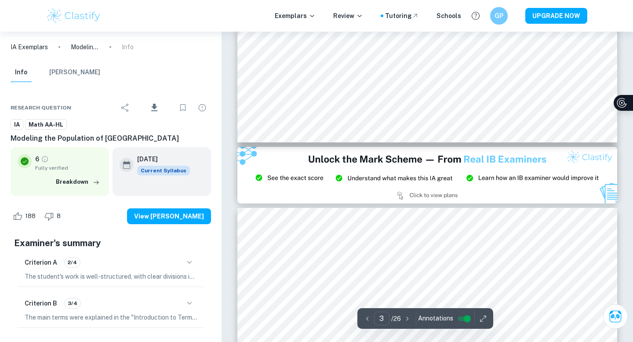 The width and height of the screenshot is (633, 342). What do you see at coordinates (348, 16) in the screenshot?
I see `p: Review` at bounding box center [348, 16].